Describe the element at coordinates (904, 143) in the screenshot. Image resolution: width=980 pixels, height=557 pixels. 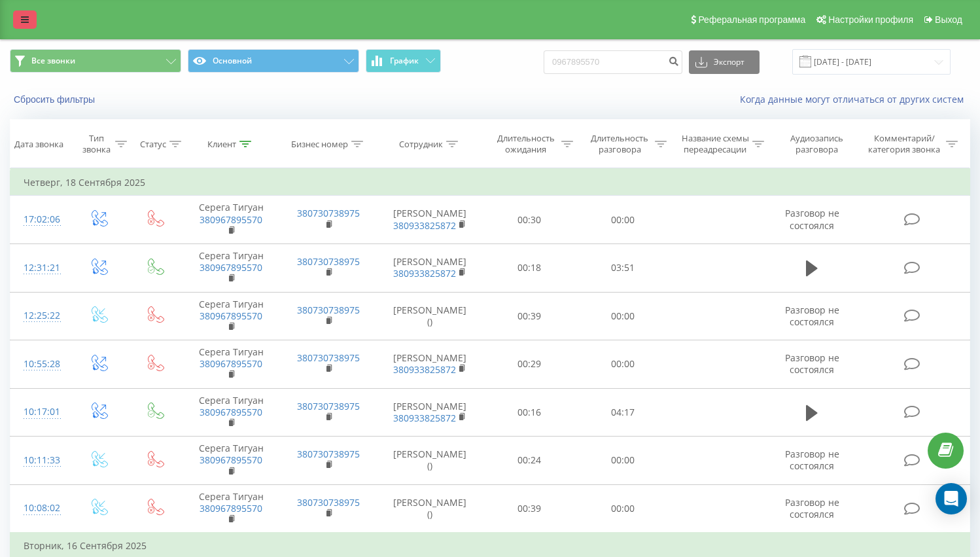
I see `div: Комментарий/категория звонка` at that location.